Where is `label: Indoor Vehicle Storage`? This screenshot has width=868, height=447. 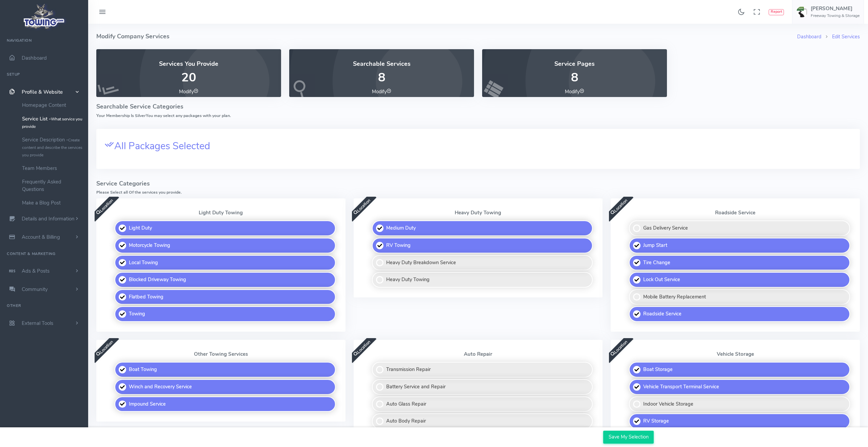 label: Indoor Vehicle Storage is located at coordinates (739, 404).